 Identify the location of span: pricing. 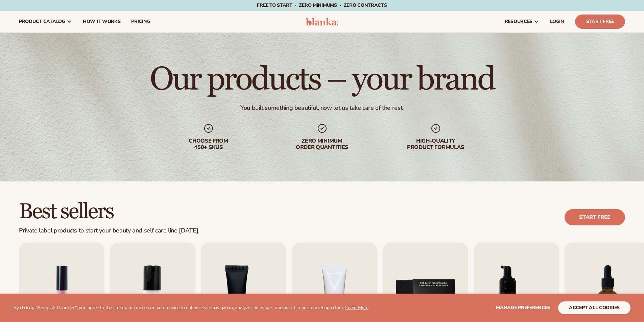
(141, 22).